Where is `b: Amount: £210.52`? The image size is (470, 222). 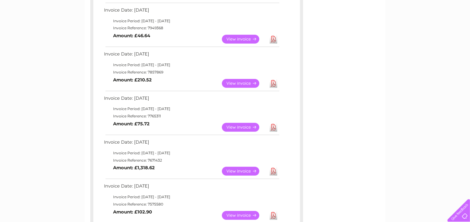 b: Amount: £210.52 is located at coordinates (132, 80).